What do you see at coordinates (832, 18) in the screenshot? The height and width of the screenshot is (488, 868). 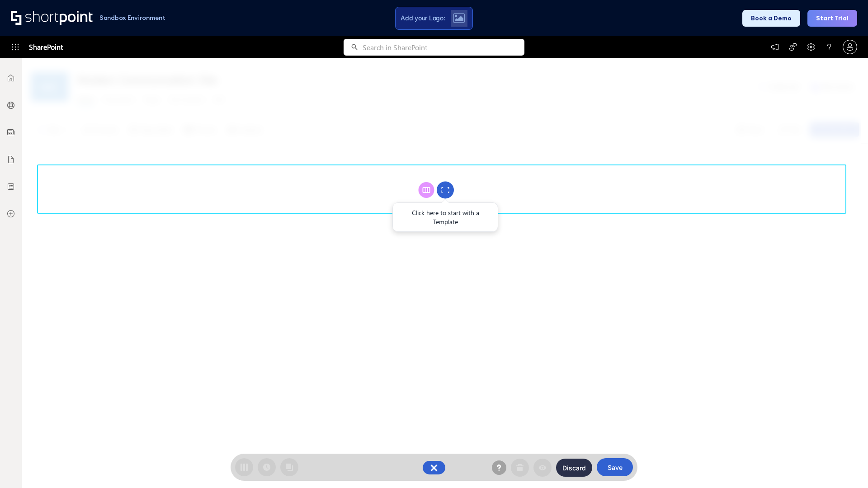 I see `button: Start Trial` at bounding box center [832, 18].